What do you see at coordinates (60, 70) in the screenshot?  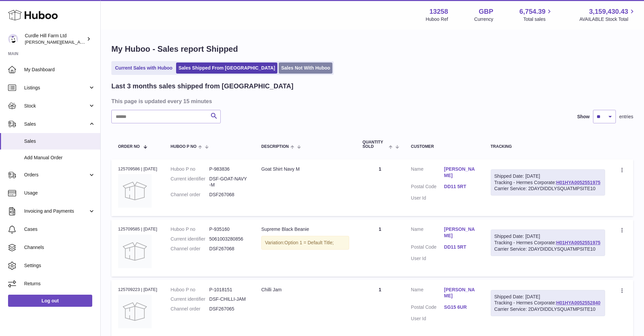 I see `span: My Dashboard` at bounding box center [60, 70].